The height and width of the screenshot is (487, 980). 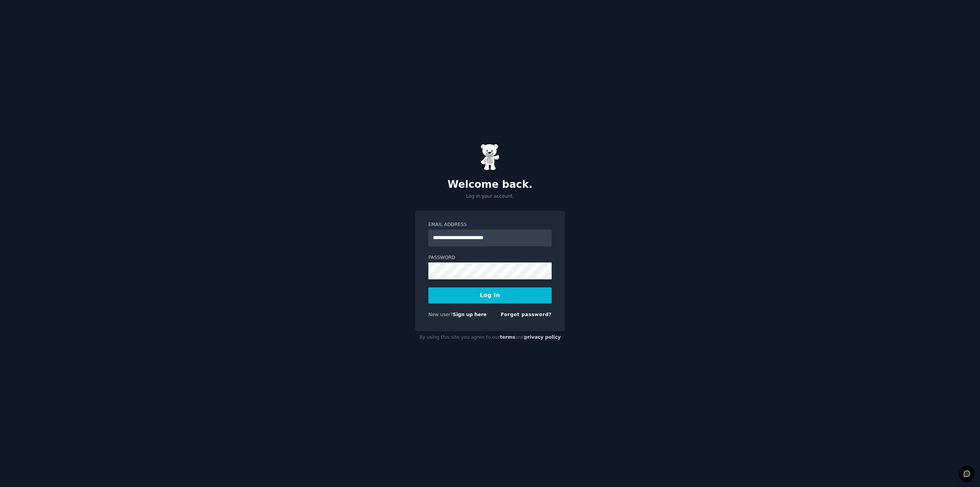 I want to click on div: By using this site you agree to our and, so click(x=490, y=337).